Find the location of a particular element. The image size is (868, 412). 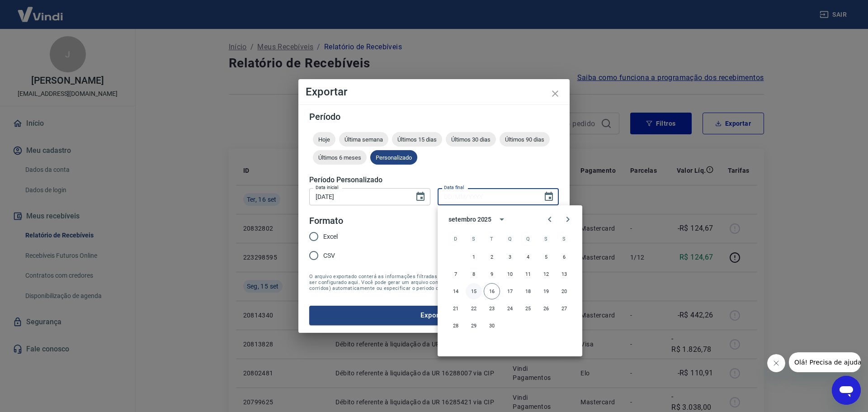

span: Olá! Precisa de ajuda? is located at coordinates (41, 10).